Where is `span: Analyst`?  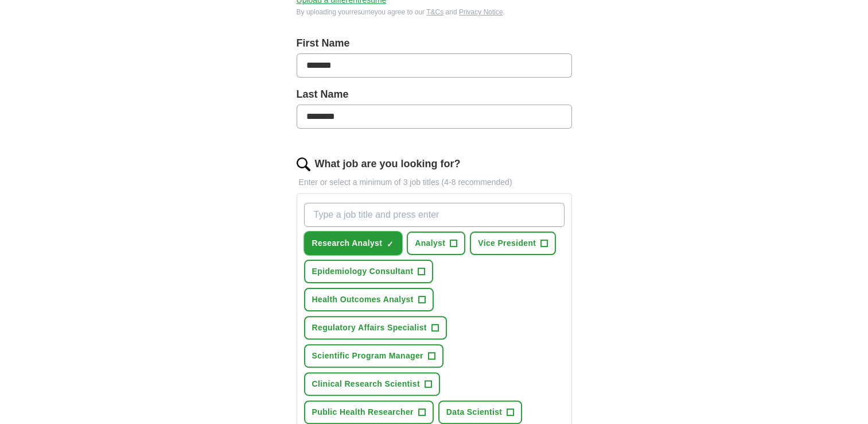 span: Analyst is located at coordinates (430, 243).